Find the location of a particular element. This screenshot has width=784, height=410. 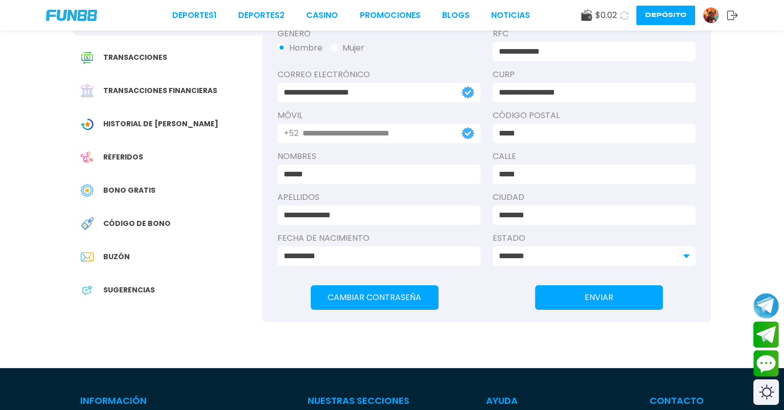

a: Transaction HistoryTransacciones is located at coordinates (168, 57).